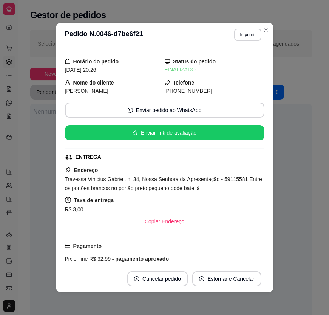 The height and width of the screenshot is (315, 329). Describe the element at coordinates (167, 83) in the screenshot. I see `span: phone` at that location.